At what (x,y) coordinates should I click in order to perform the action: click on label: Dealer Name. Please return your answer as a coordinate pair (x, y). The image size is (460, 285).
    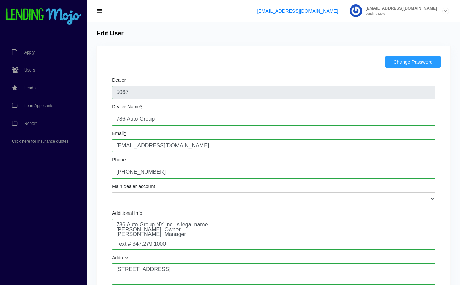
    Looking at the image, I should click on (127, 107).